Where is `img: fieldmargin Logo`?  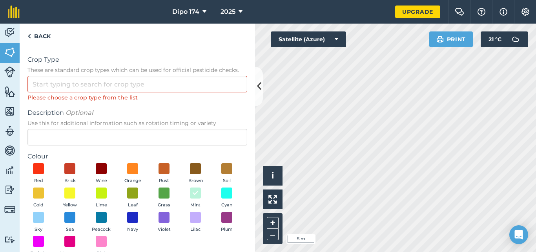 img: fieldmargin Logo is located at coordinates (14, 12).